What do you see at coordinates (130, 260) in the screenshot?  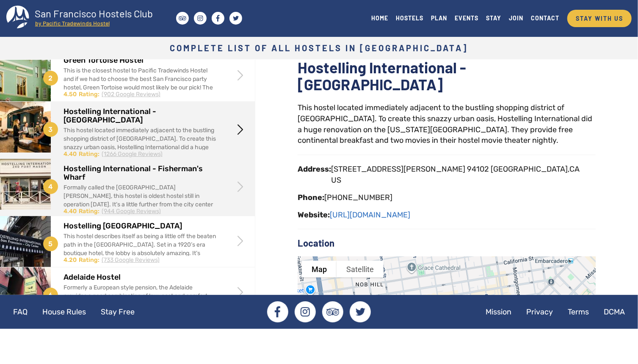 I see `div: (733 Google Reviews)` at bounding box center [130, 260].